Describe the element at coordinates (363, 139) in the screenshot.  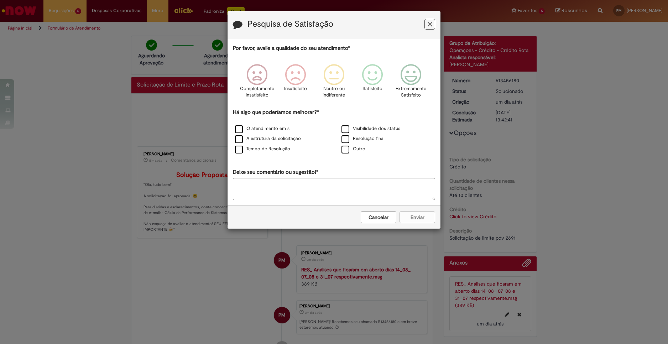
I see `label: Resolução final` at that location.